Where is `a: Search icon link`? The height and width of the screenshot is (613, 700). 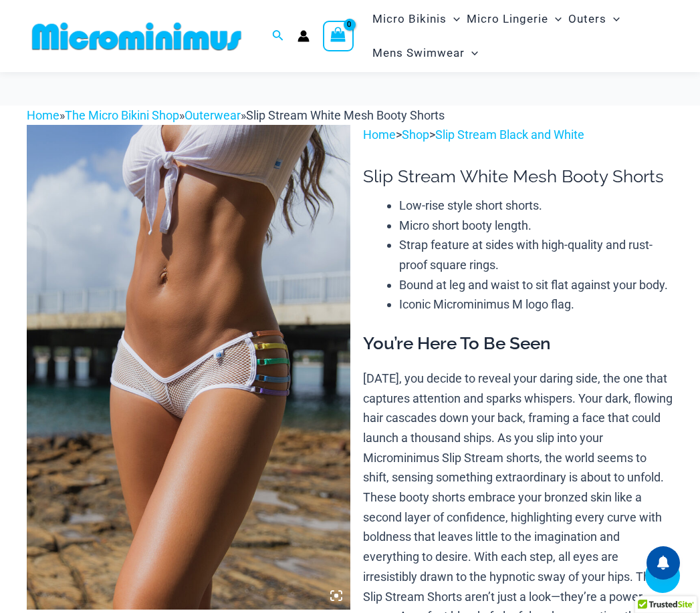 a: Search icon link is located at coordinates (278, 36).